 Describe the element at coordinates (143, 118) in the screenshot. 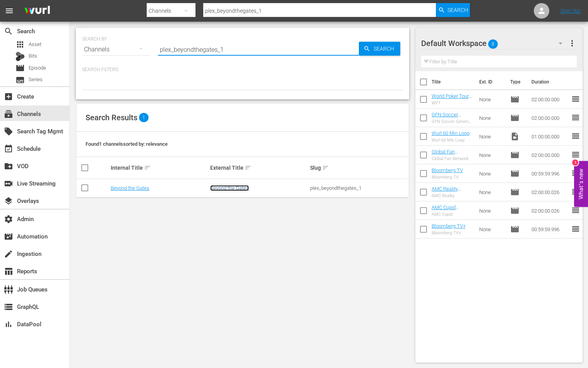

I see `span: 1` at that location.